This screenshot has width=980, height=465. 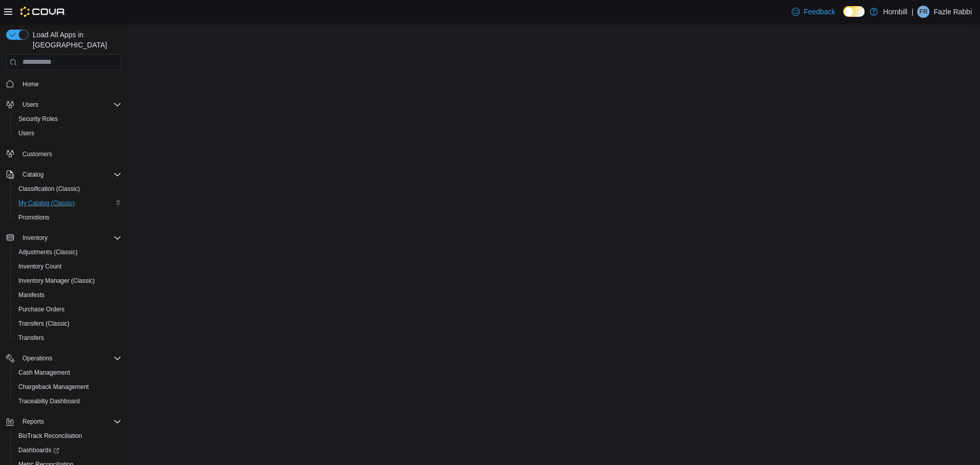 I want to click on button: Chargeback Management, so click(x=68, y=387).